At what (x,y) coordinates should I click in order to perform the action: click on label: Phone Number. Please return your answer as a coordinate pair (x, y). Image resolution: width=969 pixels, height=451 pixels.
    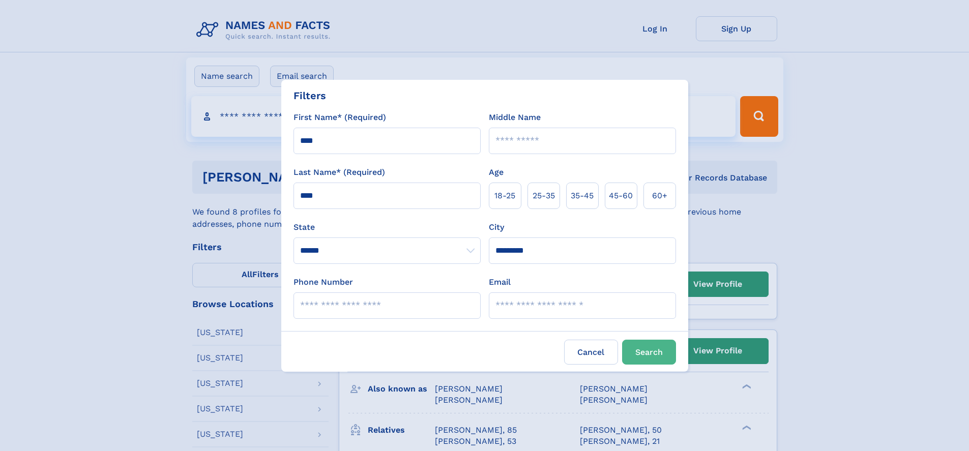
    Looking at the image, I should click on (323, 282).